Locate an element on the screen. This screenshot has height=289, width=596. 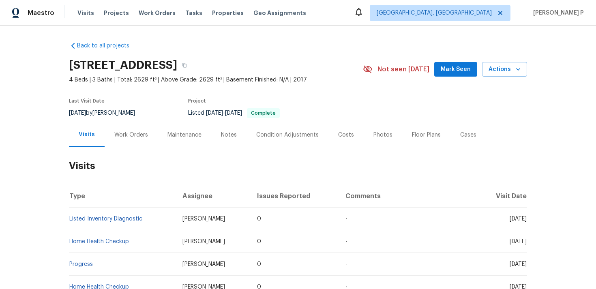
span: Listed is located at coordinates (234, 113).